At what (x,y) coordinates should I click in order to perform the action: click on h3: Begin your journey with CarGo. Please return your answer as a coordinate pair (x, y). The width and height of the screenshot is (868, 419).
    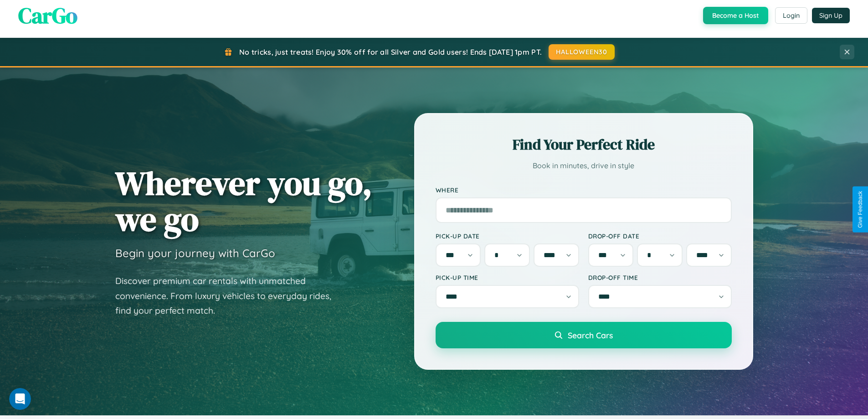
    Looking at the image, I should click on (195, 253).